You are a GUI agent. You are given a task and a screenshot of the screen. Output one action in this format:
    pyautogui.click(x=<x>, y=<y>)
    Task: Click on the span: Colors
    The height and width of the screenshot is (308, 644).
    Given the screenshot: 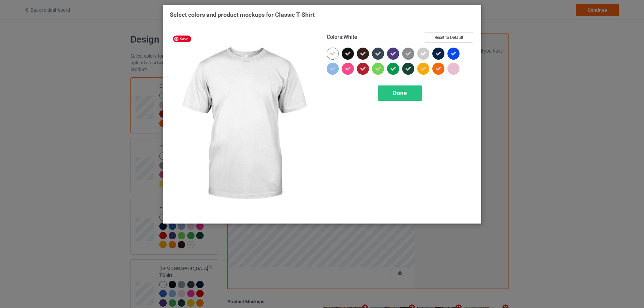 What is the action you would take?
    pyautogui.click(x=335, y=37)
    